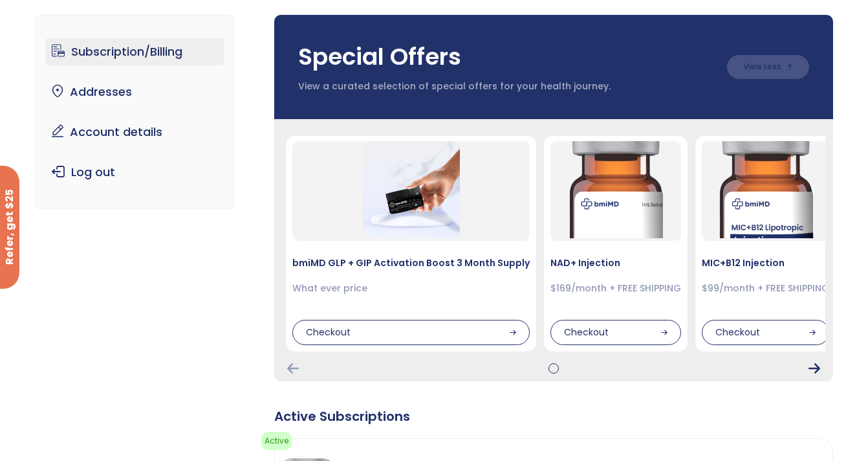 This screenshot has width=868, height=461. What do you see at coordinates (616, 263) in the screenshot?
I see `h4: NAD+ Injection` at bounding box center [616, 263].